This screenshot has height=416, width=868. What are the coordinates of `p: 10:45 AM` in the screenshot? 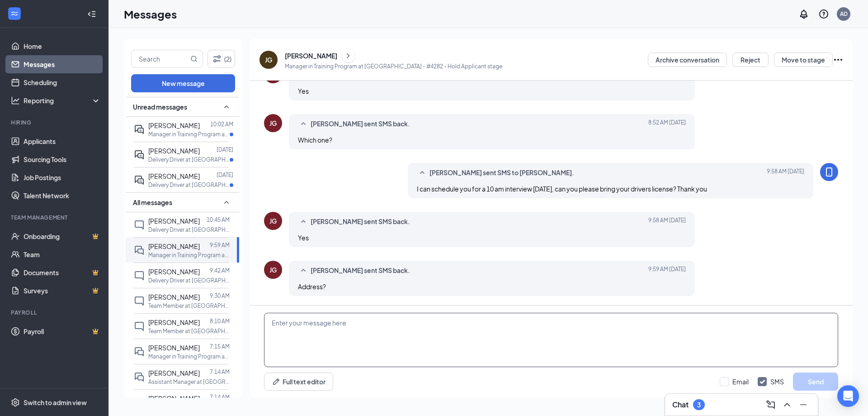 It's located at (218, 219).